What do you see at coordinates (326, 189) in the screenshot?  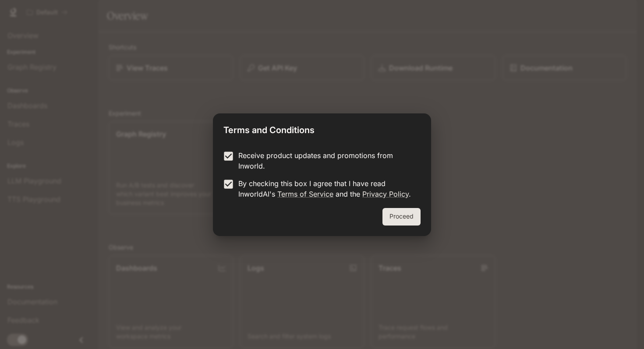 I see `p: By checking this box I agree that I have read InworldAI's and the .` at bounding box center [326, 189].